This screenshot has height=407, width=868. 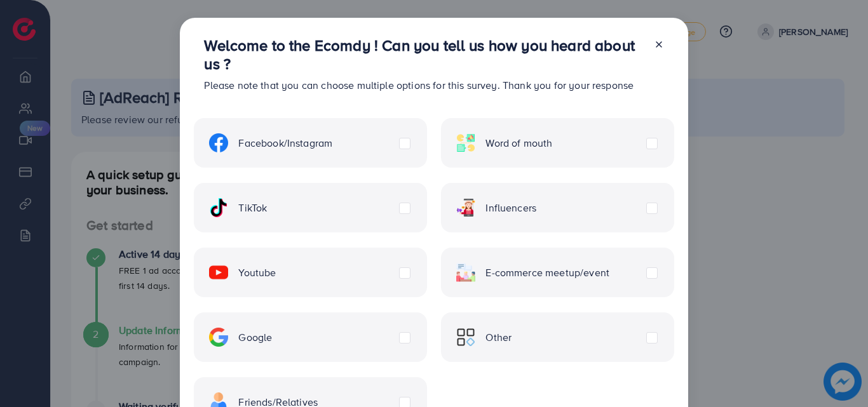 I want to click on span: Youtube, so click(x=257, y=273).